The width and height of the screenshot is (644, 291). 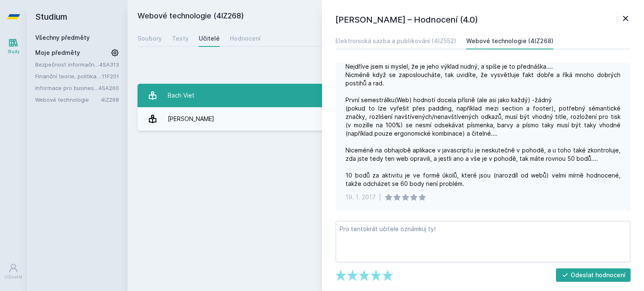 I want to click on a: Hodnocení, so click(x=245, y=38).